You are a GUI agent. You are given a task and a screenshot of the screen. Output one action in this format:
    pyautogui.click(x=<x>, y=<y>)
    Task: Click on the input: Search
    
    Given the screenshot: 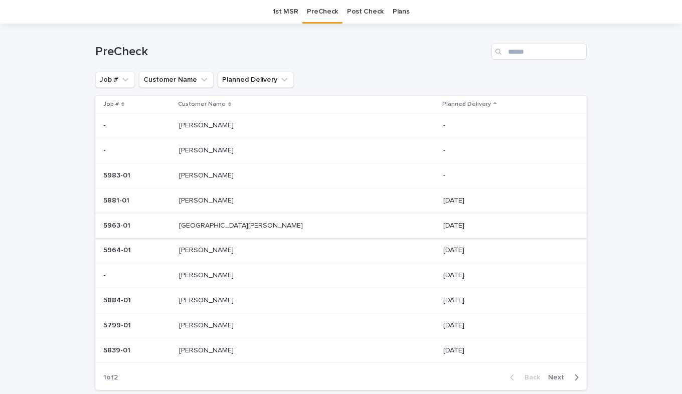 What is the action you would take?
    pyautogui.click(x=539, y=52)
    